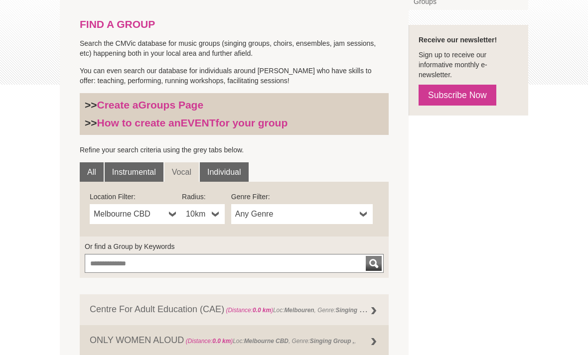 The height and width of the screenshot is (355, 588). Describe the element at coordinates (197, 214) in the screenshot. I see `span: 10km` at that location.